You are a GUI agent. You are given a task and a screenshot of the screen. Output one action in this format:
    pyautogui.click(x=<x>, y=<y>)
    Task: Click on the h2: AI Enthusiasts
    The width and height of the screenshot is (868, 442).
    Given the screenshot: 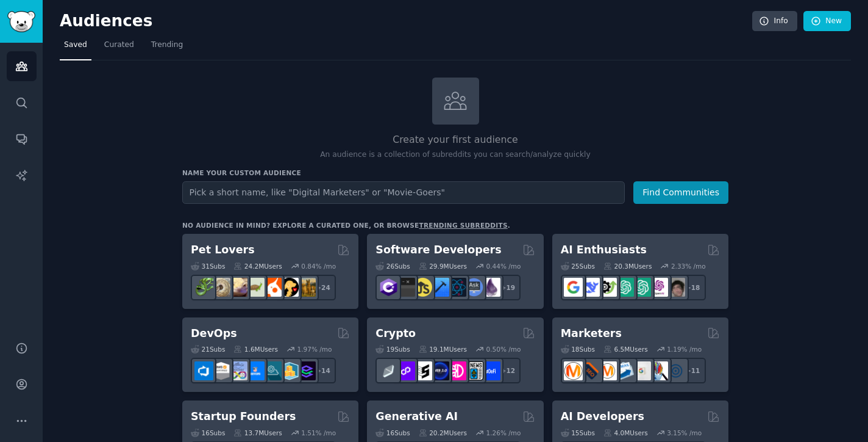 What is the action you would take?
    pyautogui.click(x=604, y=249)
    